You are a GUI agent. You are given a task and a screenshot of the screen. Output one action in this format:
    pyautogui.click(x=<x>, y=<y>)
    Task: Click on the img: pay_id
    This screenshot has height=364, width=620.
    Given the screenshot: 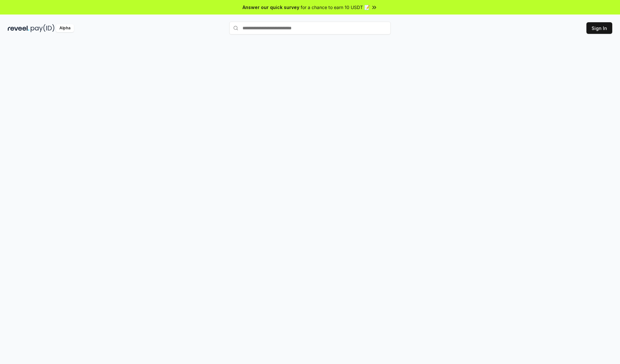 What is the action you would take?
    pyautogui.click(x=42, y=28)
    